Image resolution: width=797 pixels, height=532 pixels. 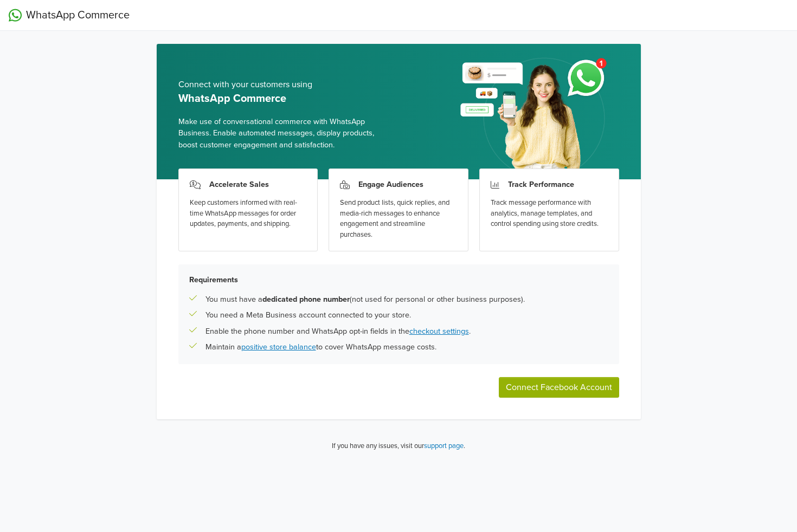 What do you see at coordinates (399, 447) in the screenshot?
I see `p: If you have any issues, visit our .` at bounding box center [399, 447].